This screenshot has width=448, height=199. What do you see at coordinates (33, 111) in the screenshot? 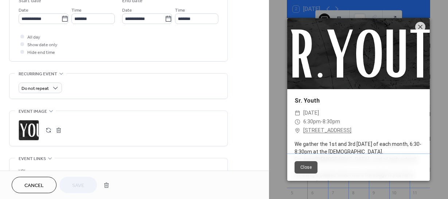
I see `span: Event image` at bounding box center [33, 111].